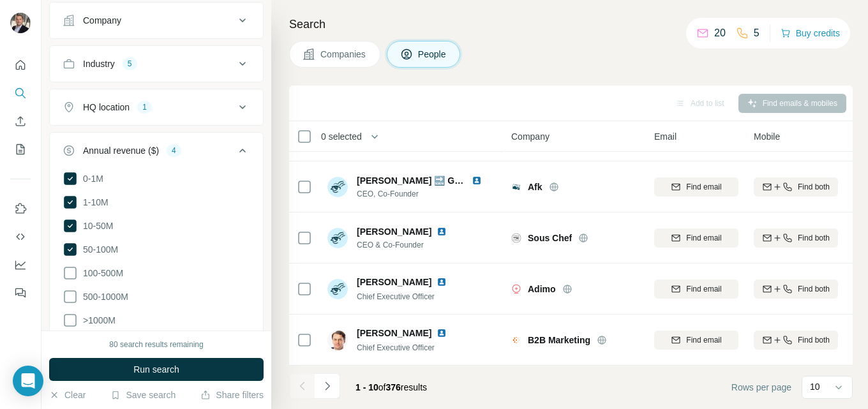 This screenshot has width=868, height=409. I want to click on button: Annual revenue ($)4, so click(156, 153).